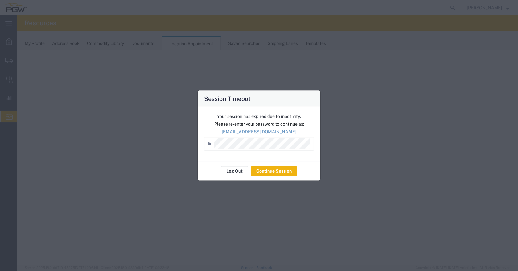 The width and height of the screenshot is (518, 271). What do you see at coordinates (234, 171) in the screenshot?
I see `button: Log Out` at bounding box center [234, 171].